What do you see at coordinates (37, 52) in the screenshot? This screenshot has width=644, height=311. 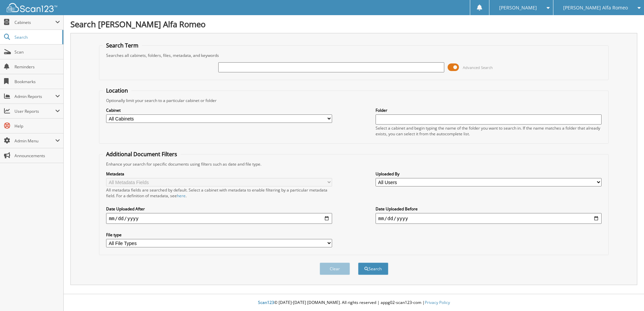 I see `span: Scan` at bounding box center [37, 52].